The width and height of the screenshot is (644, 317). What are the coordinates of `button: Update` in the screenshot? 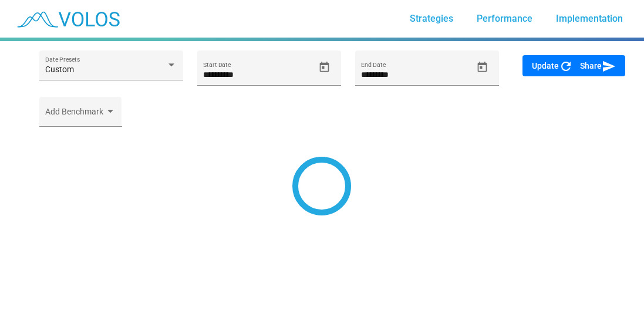 It's located at (553, 66).